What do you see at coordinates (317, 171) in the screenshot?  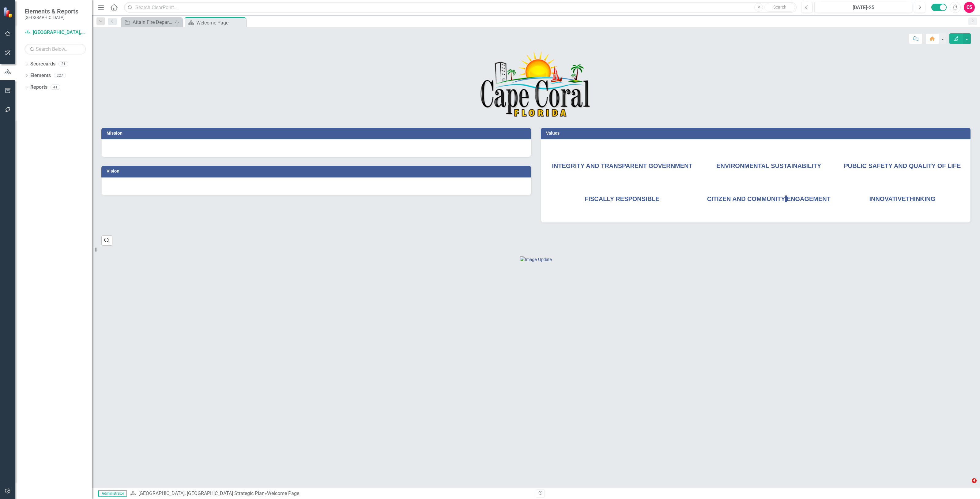 I see `h3: Vision` at bounding box center [317, 171].